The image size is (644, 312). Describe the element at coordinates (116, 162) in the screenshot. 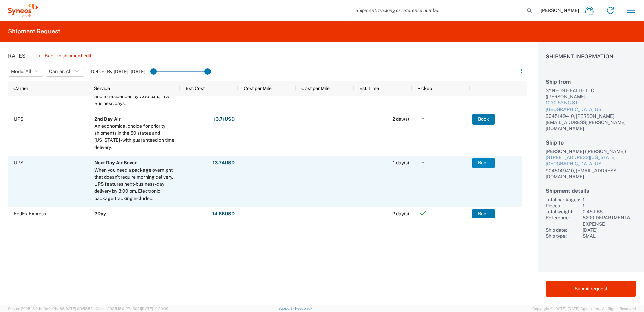

I see `b: Next Day Air Saver` at that location.